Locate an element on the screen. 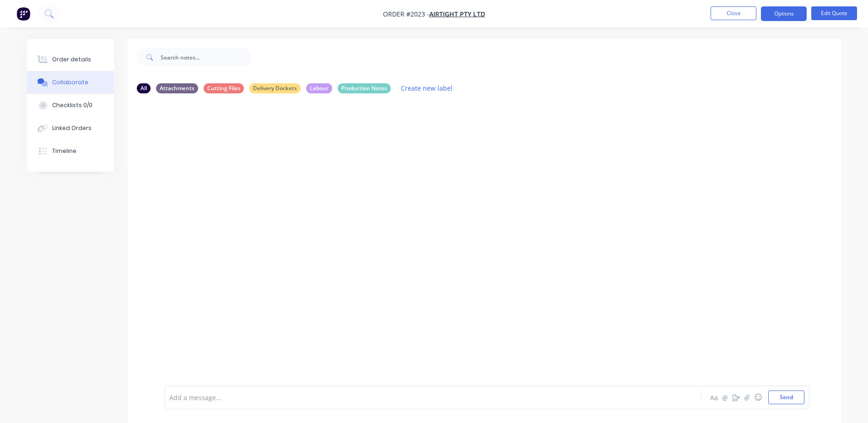 Image resolution: width=868 pixels, height=423 pixels. button: Order details is located at coordinates (71, 60).